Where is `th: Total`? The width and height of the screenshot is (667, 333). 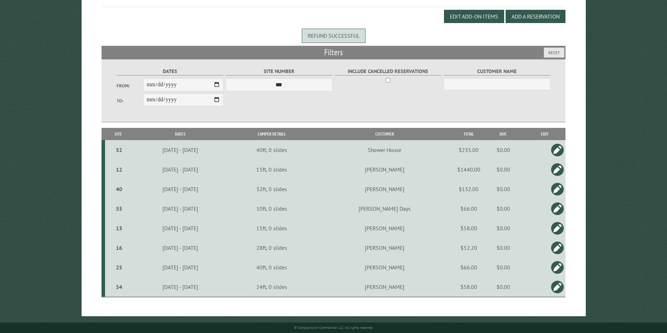 th: Total is located at coordinates (469, 134).